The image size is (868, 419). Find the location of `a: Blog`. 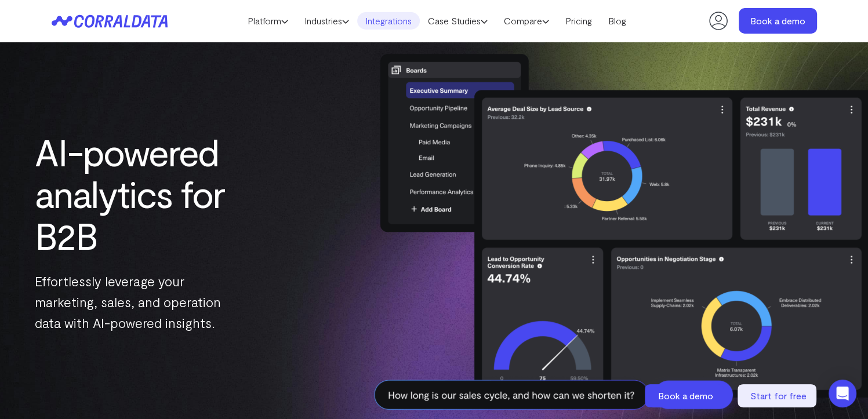

a: Blog is located at coordinates (617, 21).